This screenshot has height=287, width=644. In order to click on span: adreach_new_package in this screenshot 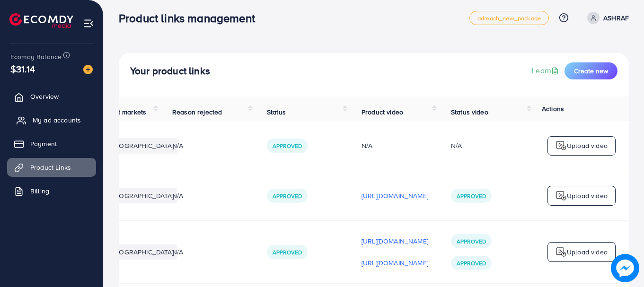, I will do `click(509, 18)`.